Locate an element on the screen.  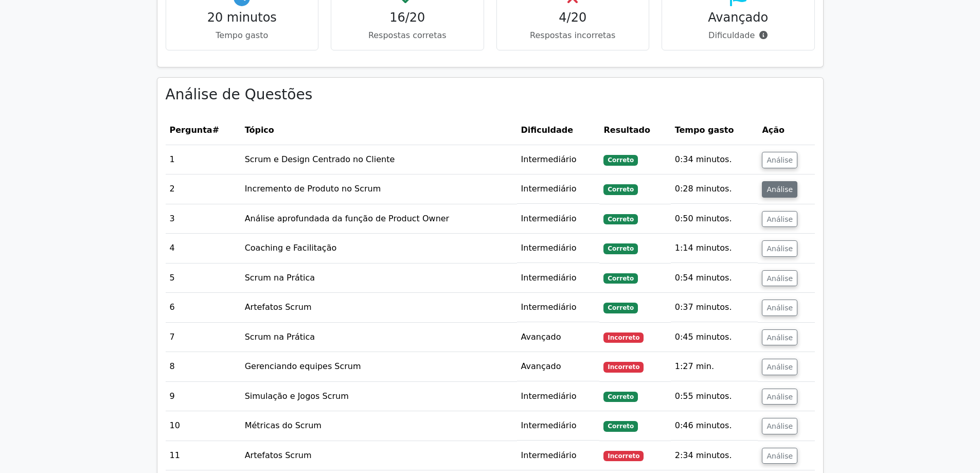
font: 0:37 minutos. is located at coordinates (704, 307).